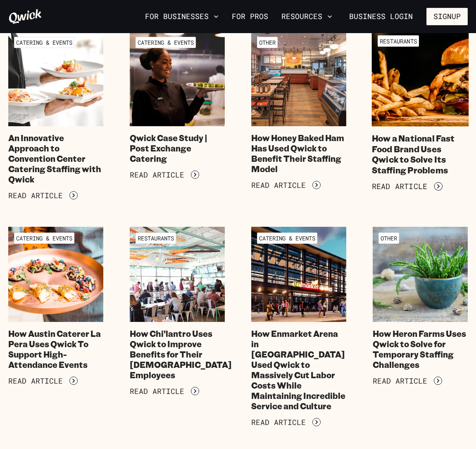 The width and height of the screenshot is (476, 449). What do you see at coordinates (177, 78) in the screenshot?
I see `img: Qwick Case Study | Post Exchange Catering` at bounding box center [177, 78].